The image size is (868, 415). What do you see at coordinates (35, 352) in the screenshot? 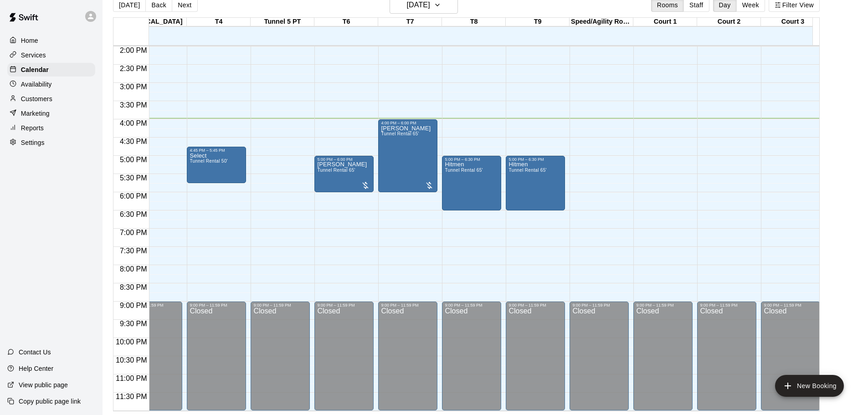
I see `p: Contact Us` at bounding box center [35, 352].